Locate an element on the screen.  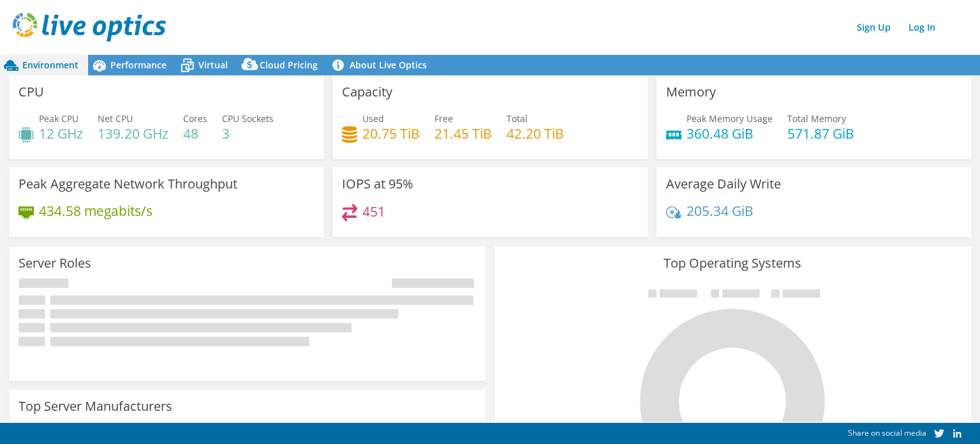
h3: Memory is located at coordinates (691, 92).